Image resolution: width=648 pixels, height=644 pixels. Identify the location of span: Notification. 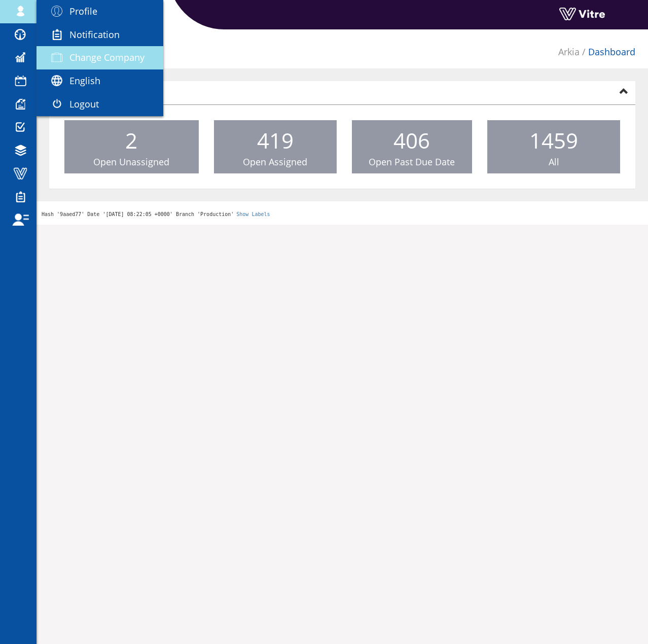
(94, 34).